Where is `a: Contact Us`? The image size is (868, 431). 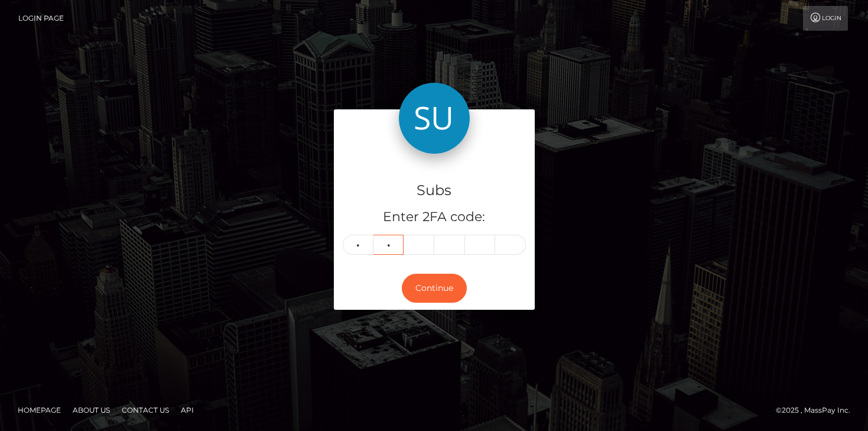 a: Contact Us is located at coordinates (146, 410).